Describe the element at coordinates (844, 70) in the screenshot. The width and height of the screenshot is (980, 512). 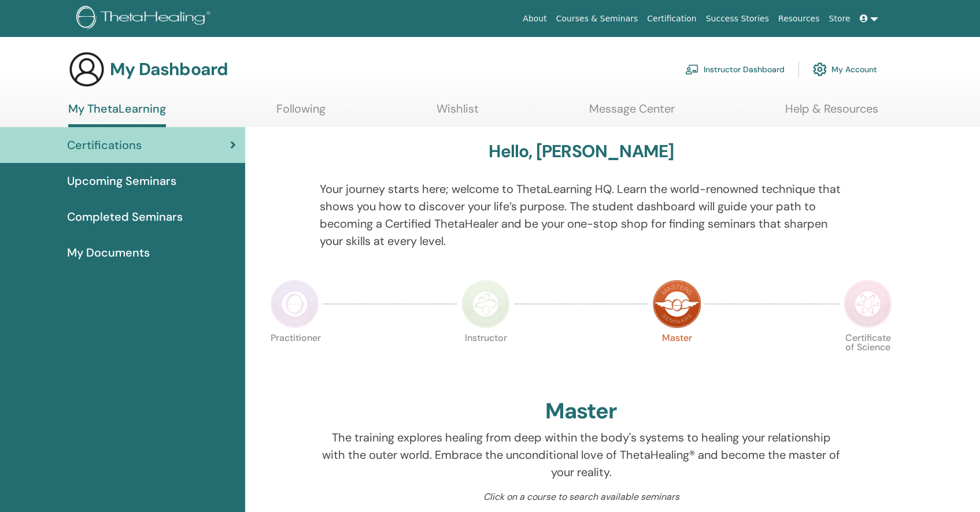
I see `a: My Account` at that location.